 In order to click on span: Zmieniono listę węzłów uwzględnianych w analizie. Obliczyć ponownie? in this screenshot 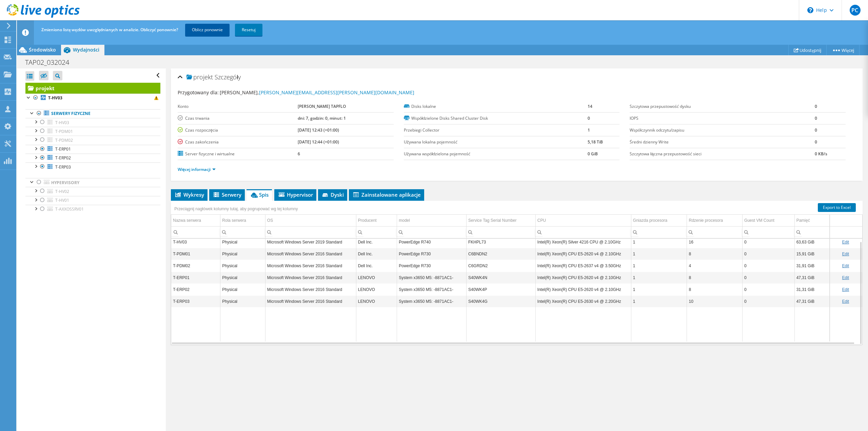, I will do `click(110, 29)`.